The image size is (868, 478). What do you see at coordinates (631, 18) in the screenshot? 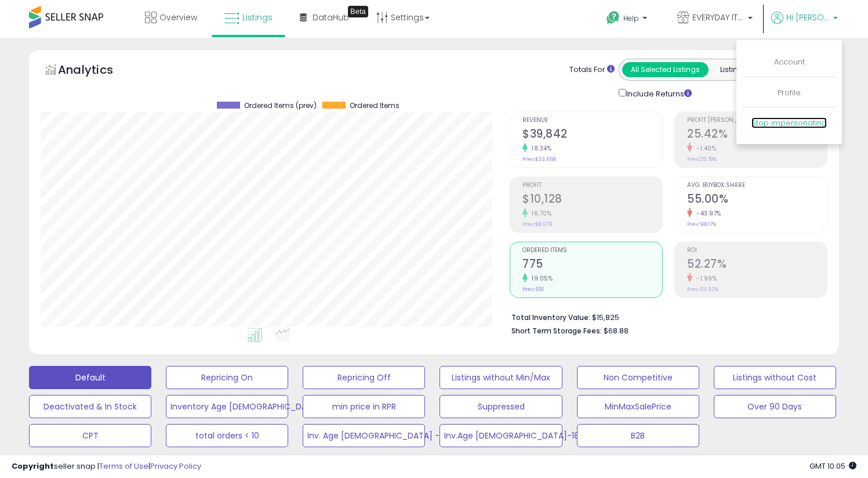
I see `span: Help` at bounding box center [631, 18].